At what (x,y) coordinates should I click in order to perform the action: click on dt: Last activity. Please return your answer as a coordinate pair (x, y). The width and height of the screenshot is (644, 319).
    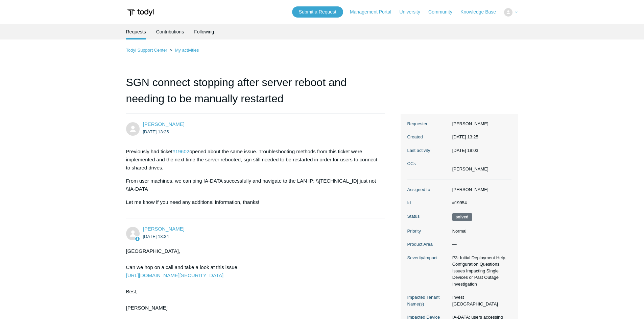
    Looking at the image, I should click on (428, 151).